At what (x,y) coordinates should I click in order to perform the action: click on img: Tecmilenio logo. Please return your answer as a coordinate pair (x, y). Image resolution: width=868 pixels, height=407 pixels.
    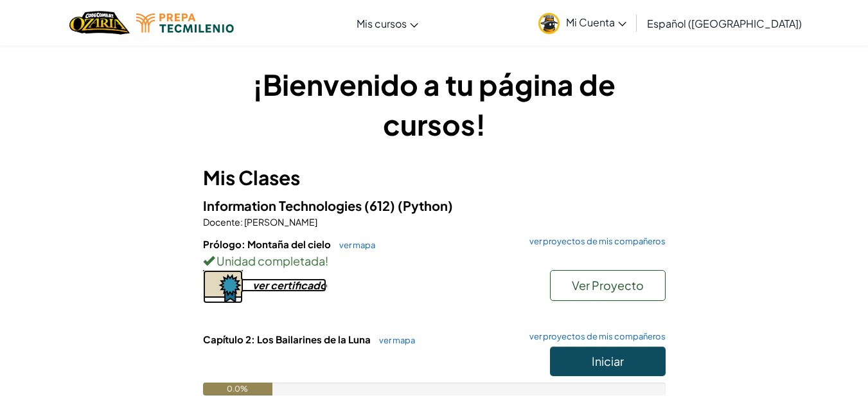
    Looking at the image, I should click on (185, 23).